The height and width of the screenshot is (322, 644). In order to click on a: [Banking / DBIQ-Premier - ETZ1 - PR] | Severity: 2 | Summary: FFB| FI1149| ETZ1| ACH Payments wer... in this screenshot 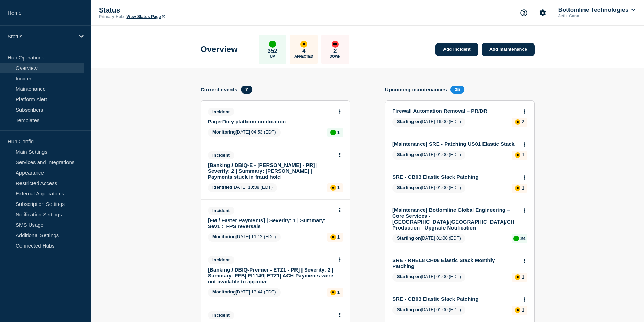, I will do `click(270, 275)`.